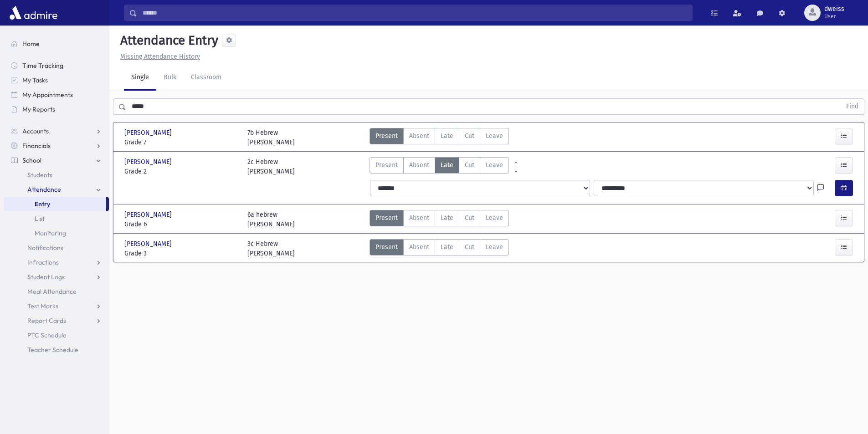 This screenshot has height=434, width=868. What do you see at coordinates (160, 56) in the screenshot?
I see `u: Missing Attendance History` at bounding box center [160, 56].